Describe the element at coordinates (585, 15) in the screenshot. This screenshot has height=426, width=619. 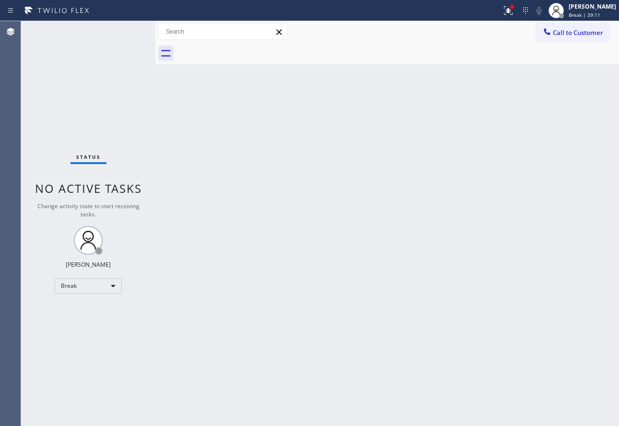
I see `span: Break | 39:11` at that location.